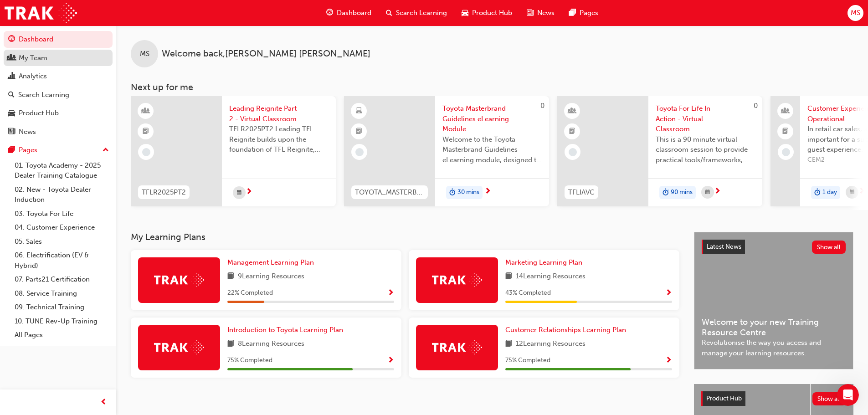  What do you see at coordinates (92, 12) in the screenshot?
I see `h1: Other Query` at bounding box center [92, 12].